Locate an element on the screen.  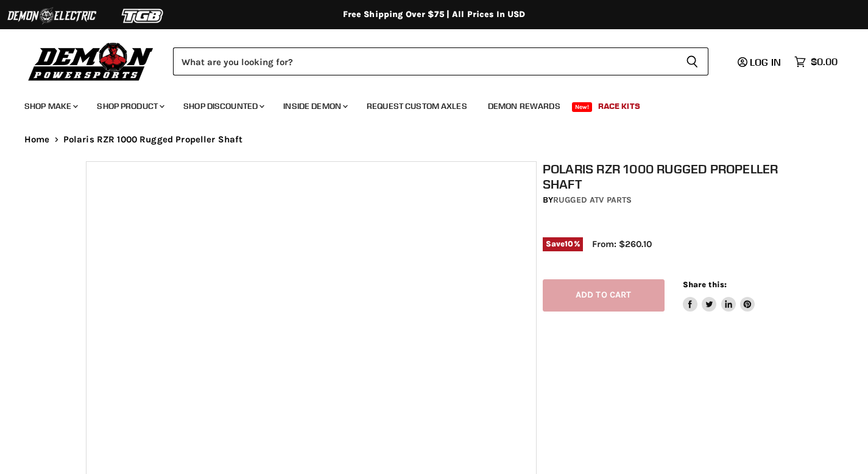
input: Search is located at coordinates (425, 62).